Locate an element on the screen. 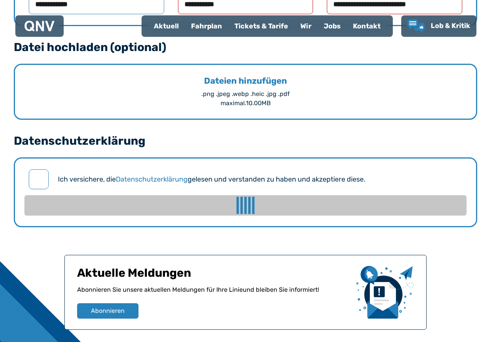 The width and height of the screenshot is (491, 342). a: QNV Logo is located at coordinates (40, 26).